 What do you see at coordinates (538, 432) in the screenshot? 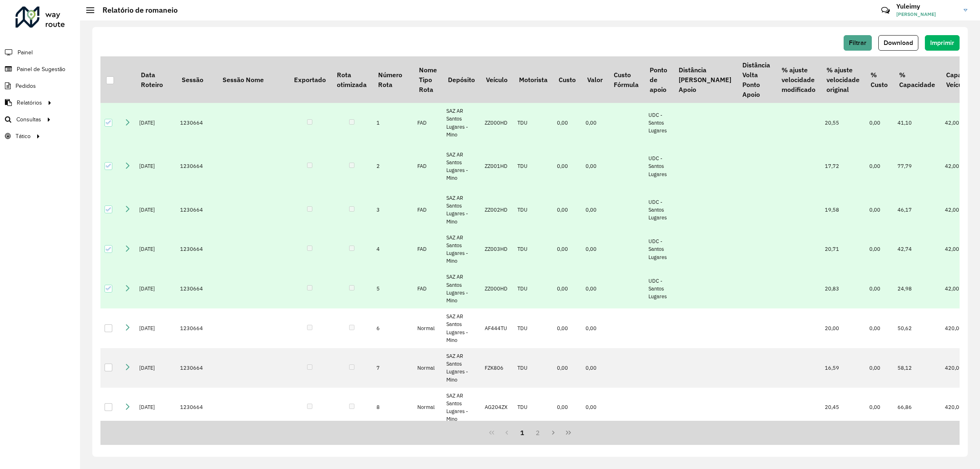
I see `button: 2` at bounding box center [538, 432].